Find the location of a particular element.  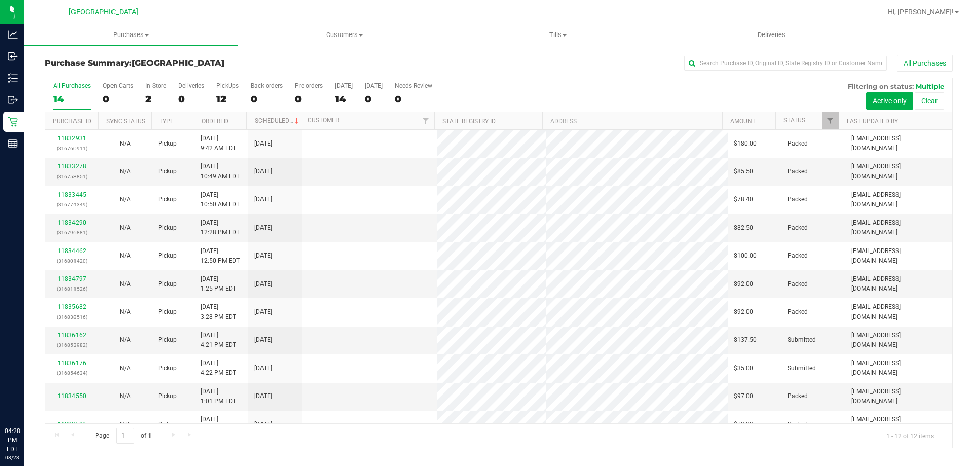

span: $82.50 is located at coordinates (744, 228).